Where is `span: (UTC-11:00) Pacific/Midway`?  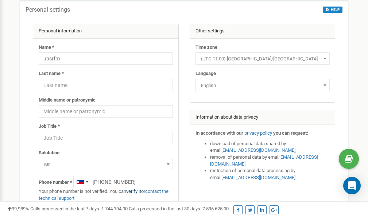
span: (UTC-11:00) Pacific/Midway is located at coordinates (263, 59).